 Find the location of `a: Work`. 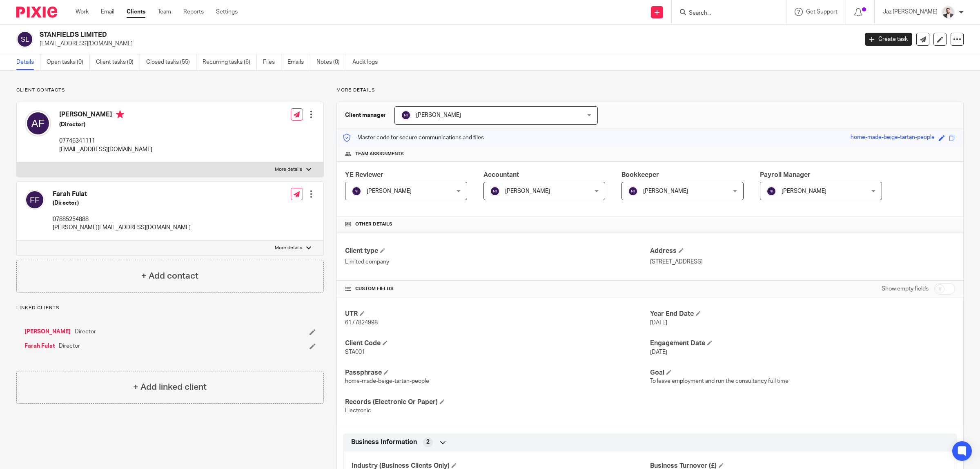

a: Work is located at coordinates (82, 12).